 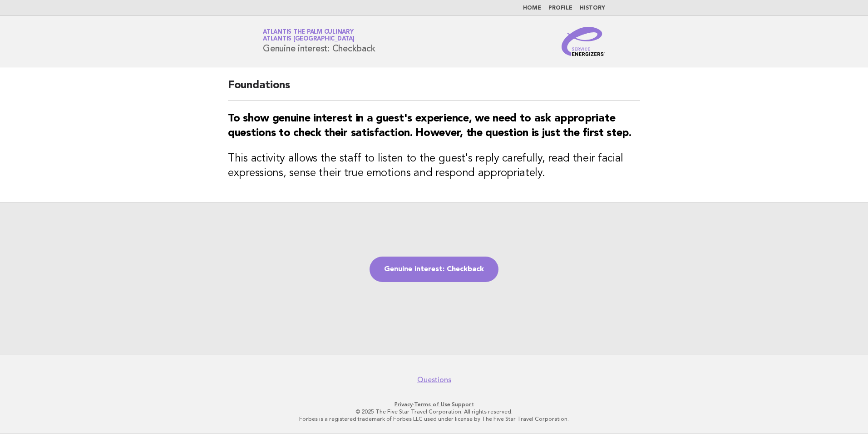 What do you see at coordinates (430, 126) in the screenshot?
I see `strong: To show genuine interest in a guest's experience, we need to ask appropriate questions to check t...` at bounding box center [430, 126].